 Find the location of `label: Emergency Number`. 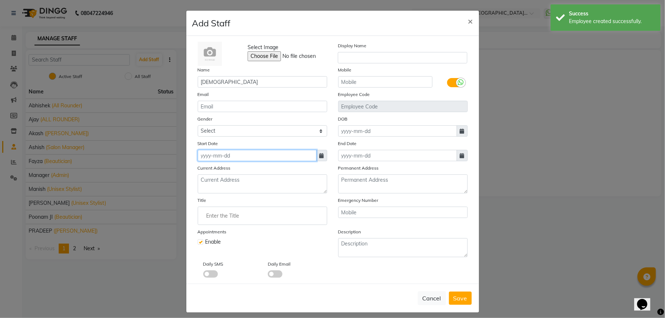

label: Emergency Number is located at coordinates (358, 201).